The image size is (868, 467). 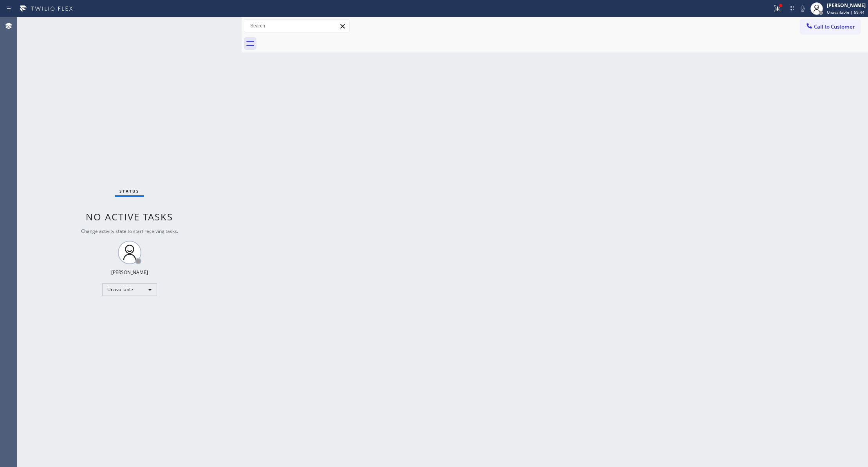 What do you see at coordinates (130, 231) in the screenshot?
I see `span: Change activity state to start receiving tasks.` at bounding box center [130, 231].